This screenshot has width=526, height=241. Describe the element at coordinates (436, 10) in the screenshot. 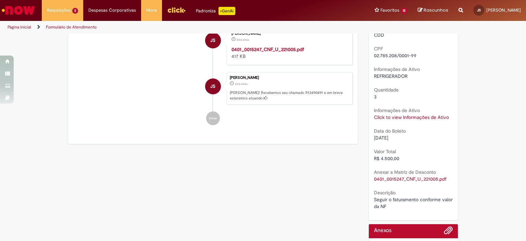

I see `span: Rascunhos` at that location.